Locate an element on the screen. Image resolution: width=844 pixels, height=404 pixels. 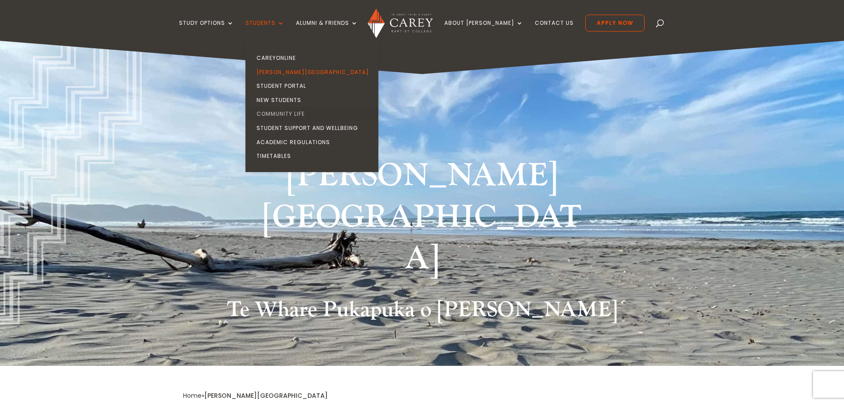
a: Academic Regulations is located at coordinates (314, 142).